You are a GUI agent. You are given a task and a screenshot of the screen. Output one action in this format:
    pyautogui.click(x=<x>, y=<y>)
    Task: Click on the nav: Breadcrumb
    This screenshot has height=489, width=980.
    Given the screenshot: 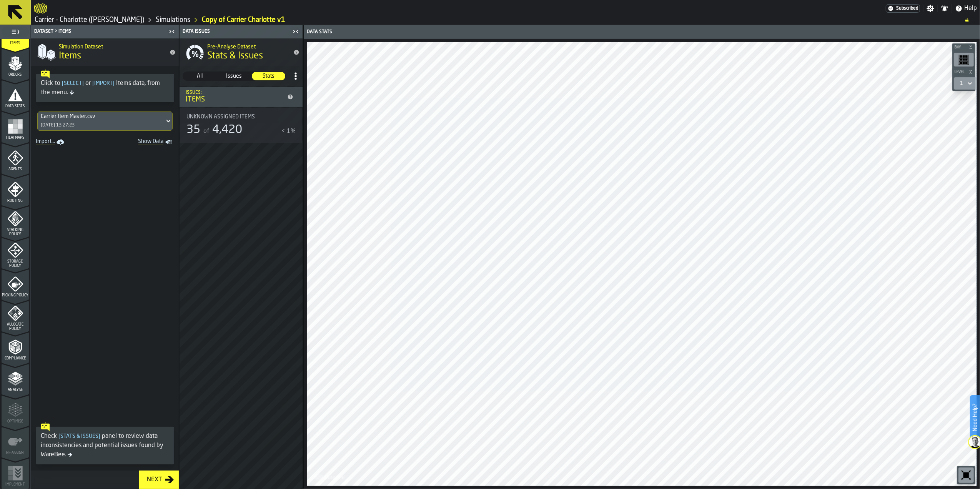 What is the action you would take?
    pyautogui.click(x=506, y=20)
    